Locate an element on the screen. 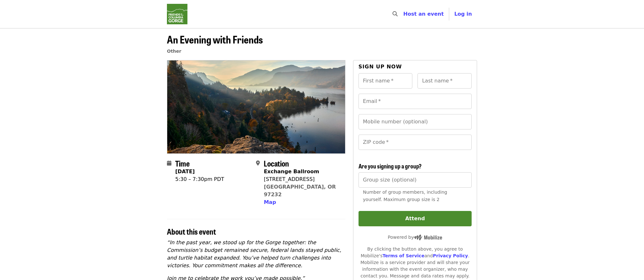  span: Sign up now is located at coordinates (380, 67).